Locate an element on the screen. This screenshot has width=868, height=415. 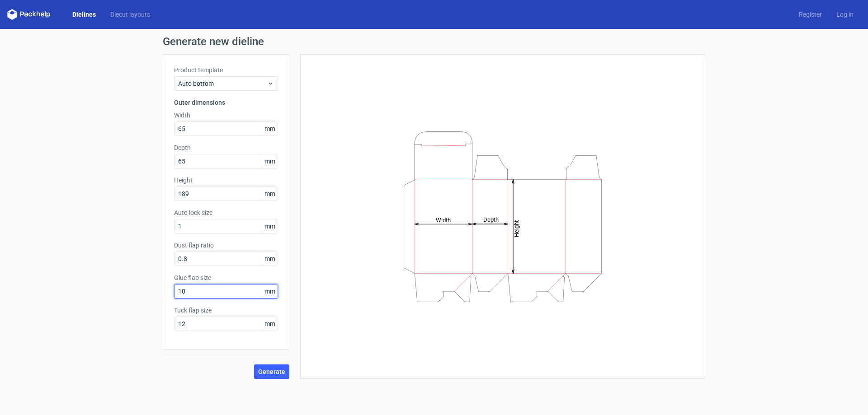
h1: Generate new dieline is located at coordinates (434, 42).